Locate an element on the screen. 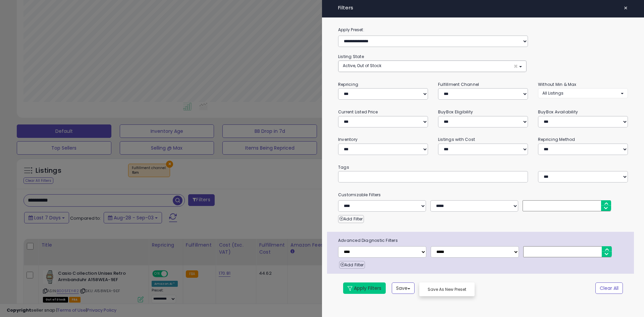 The height and width of the screenshot is (317, 644). small: BuyBox Eligibility is located at coordinates (456, 112).